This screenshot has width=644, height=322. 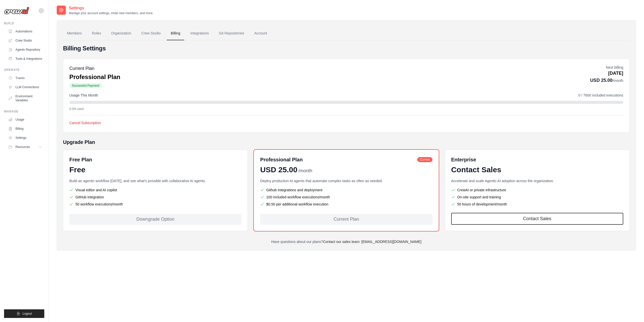 I want to click on div: Current Plan, so click(x=346, y=219).